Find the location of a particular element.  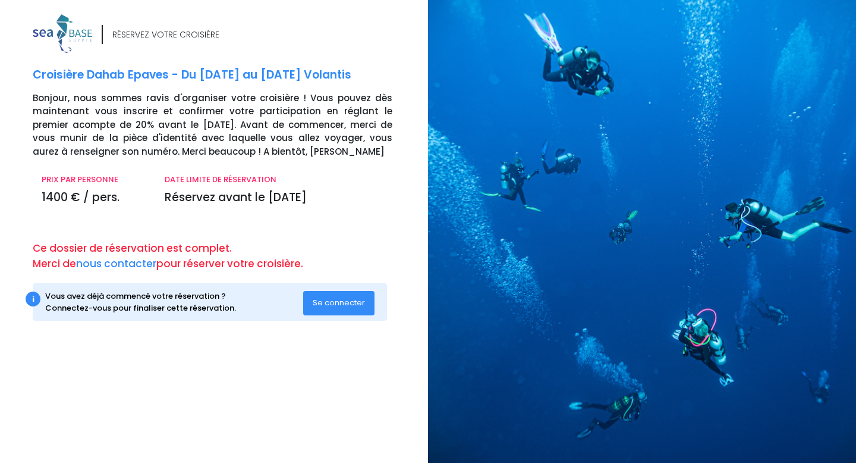

p: PRIX PAR PERSONNE is located at coordinates (94, 180).